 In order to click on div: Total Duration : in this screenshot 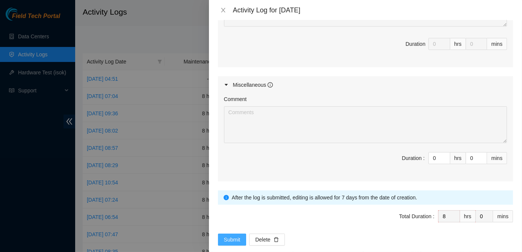, I will do `click(417, 217)`.